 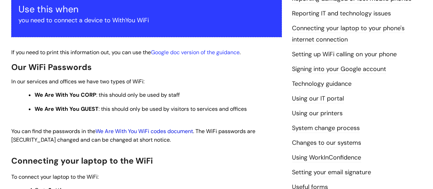 I want to click on strong: We Are With You CORP, so click(x=65, y=94).